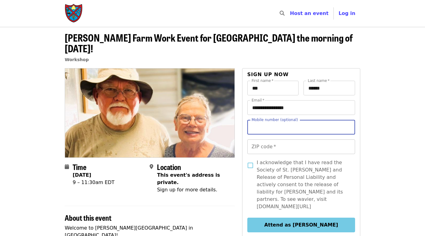 The width and height of the screenshot is (425, 236). Describe the element at coordinates (79, 167) in the screenshot. I see `span: Time` at that location.